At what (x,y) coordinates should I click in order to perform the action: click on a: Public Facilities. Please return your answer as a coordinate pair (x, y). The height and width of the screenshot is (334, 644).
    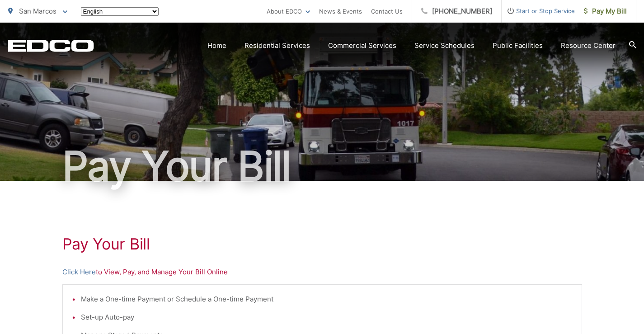
    Looking at the image, I should click on (518, 46).